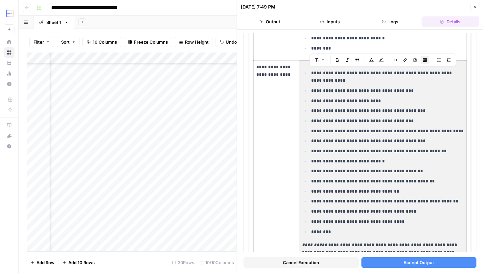 Image resolution: width=483 pixels, height=273 pixels. Describe the element at coordinates (9, 136) in the screenshot. I see `button: What's new?` at that location.